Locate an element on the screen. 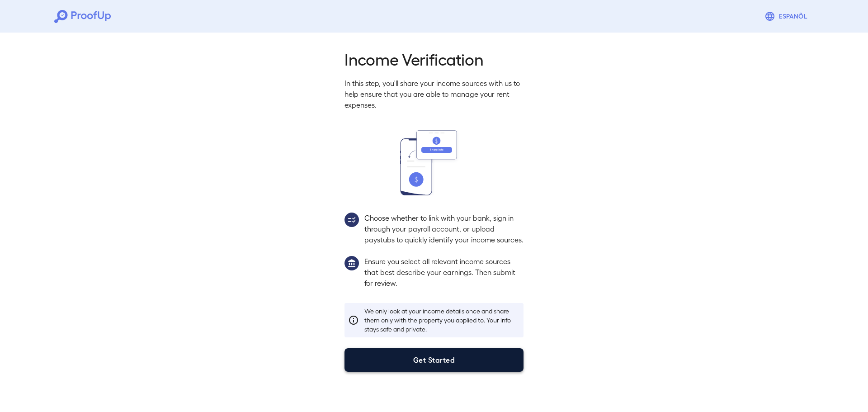 The image size is (868, 412). p: Ensure you select all relevant income sources that best describe your earnings. Then submit for r... is located at coordinates (444, 272).